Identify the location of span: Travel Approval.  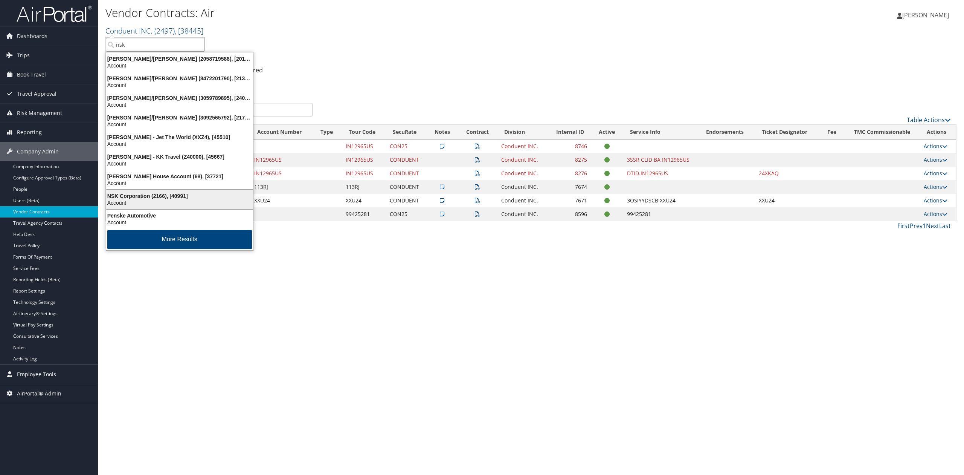
(37, 94).